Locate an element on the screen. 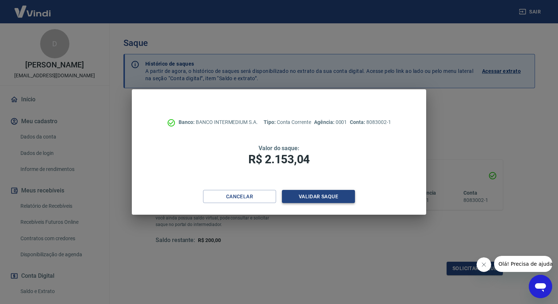  span: Banco: is located at coordinates (187, 122).